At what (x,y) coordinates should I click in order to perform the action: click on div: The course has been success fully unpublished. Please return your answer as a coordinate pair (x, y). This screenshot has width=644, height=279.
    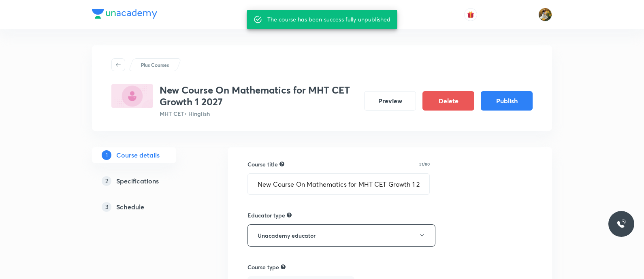
    Looking at the image, I should click on (329, 20).